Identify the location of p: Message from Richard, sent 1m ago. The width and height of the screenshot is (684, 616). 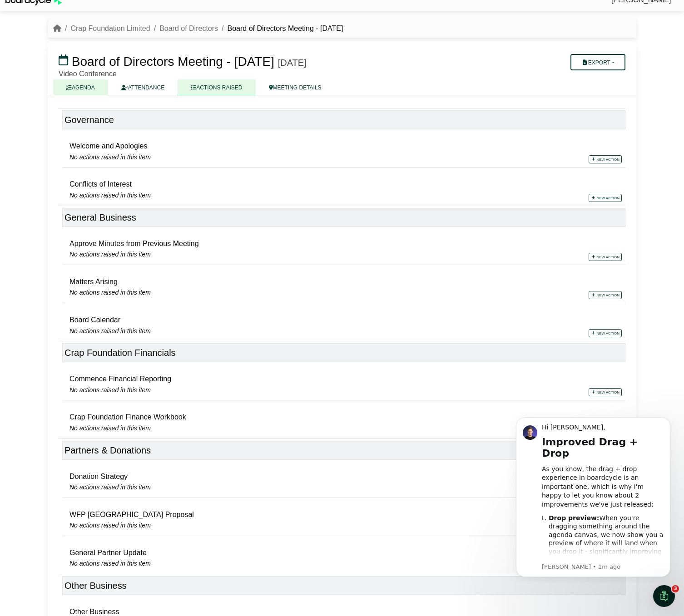
(100, 158).